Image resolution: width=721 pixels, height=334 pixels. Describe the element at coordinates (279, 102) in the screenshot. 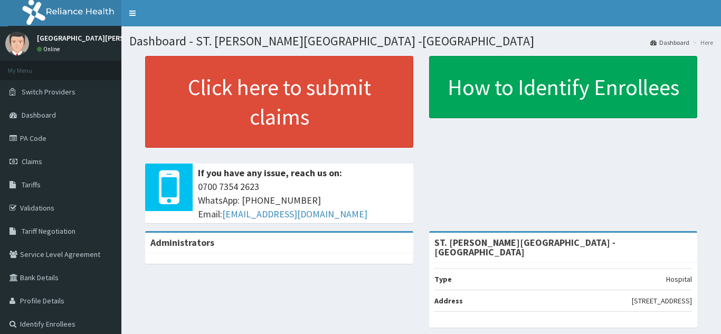

I see `a: Click here to submit claims` at that location.